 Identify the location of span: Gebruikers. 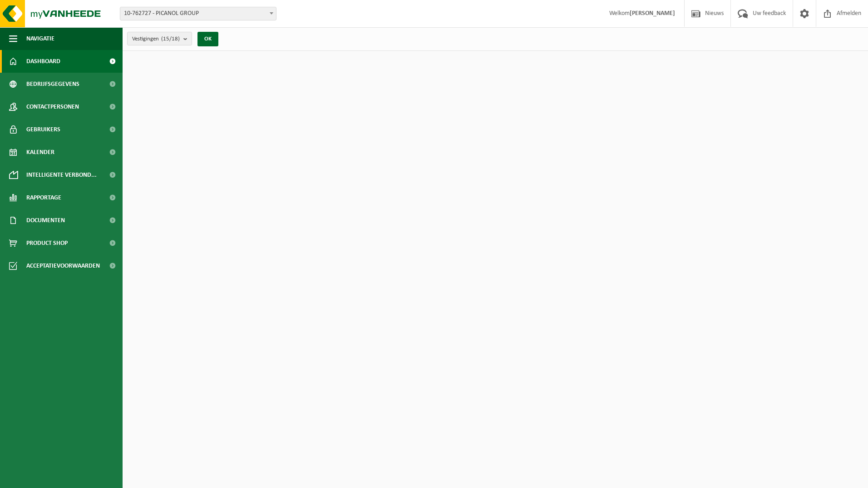
(43, 130).